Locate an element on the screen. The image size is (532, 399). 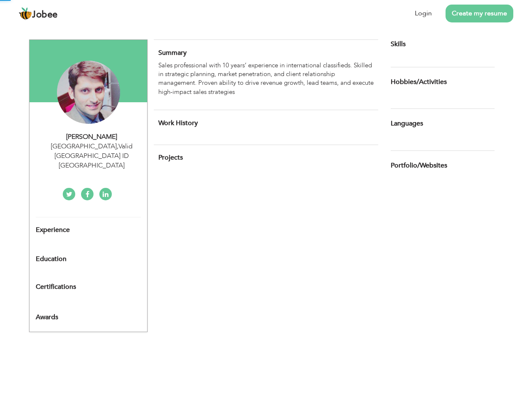
div: Share your links of online work is located at coordinates (443, 165).